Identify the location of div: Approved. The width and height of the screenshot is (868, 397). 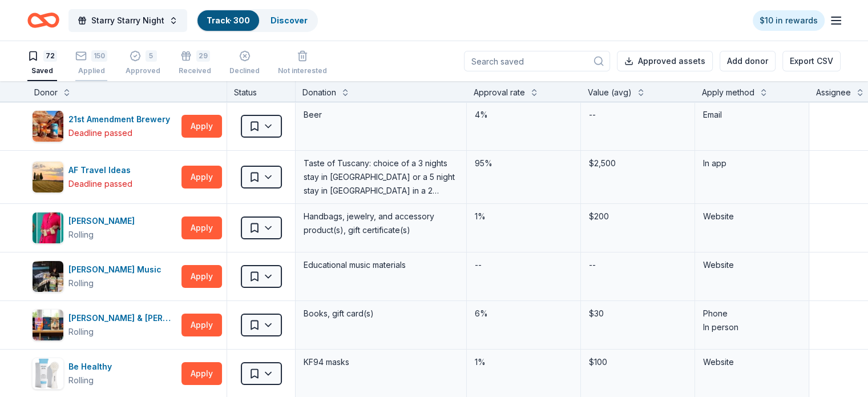
(142, 71).